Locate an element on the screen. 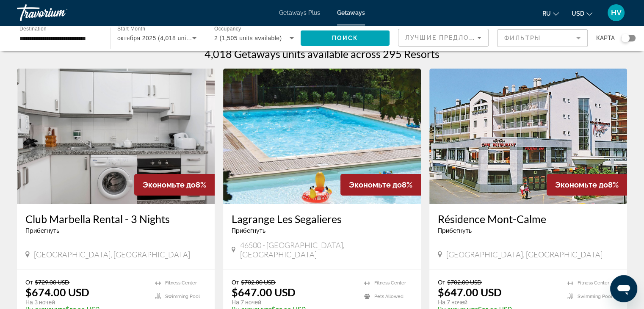 This screenshot has width=644, height=309. span: Лучшие предложения is located at coordinates (450, 37).